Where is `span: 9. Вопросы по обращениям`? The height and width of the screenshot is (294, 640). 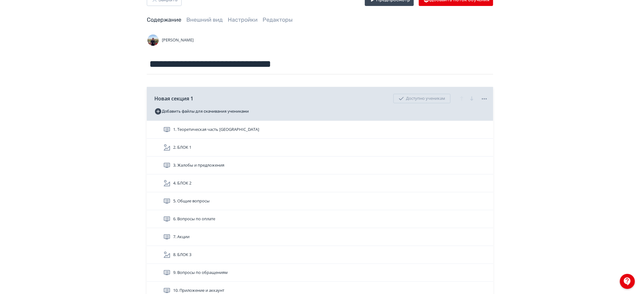 span: 9. Вопросы по обращениям is located at coordinates (200, 273).